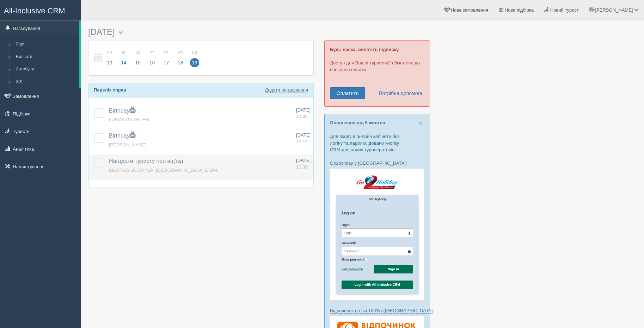 Image resolution: width=644 pixels, height=328 pixels. I want to click on p: Для входу в онлайн кабінети без логіну та паролю, додано кнопку CRM для нових туроператорів., so click(377, 143).